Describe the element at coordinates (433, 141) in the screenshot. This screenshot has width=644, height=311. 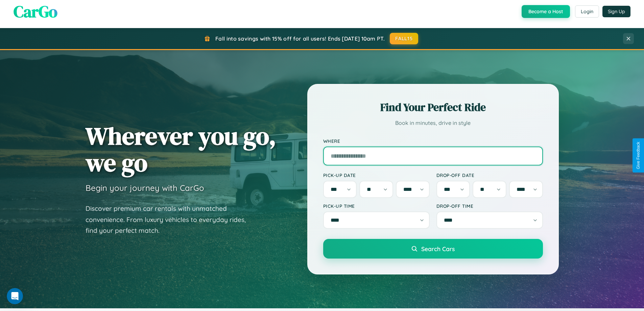
I see `label: Where` at that location.